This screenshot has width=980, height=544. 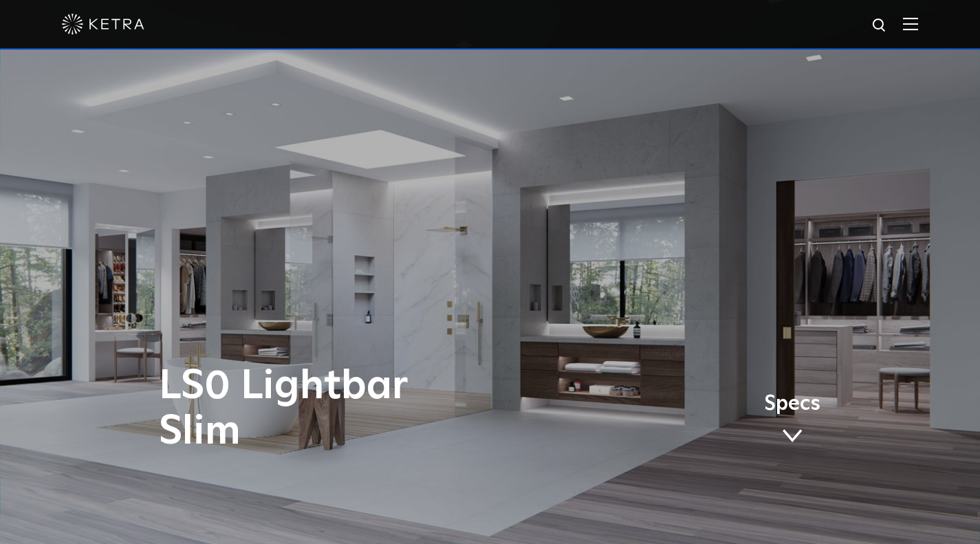 What do you see at coordinates (353, 410) in the screenshot?
I see `h1: LS0 Lightbar Slim` at bounding box center [353, 410].